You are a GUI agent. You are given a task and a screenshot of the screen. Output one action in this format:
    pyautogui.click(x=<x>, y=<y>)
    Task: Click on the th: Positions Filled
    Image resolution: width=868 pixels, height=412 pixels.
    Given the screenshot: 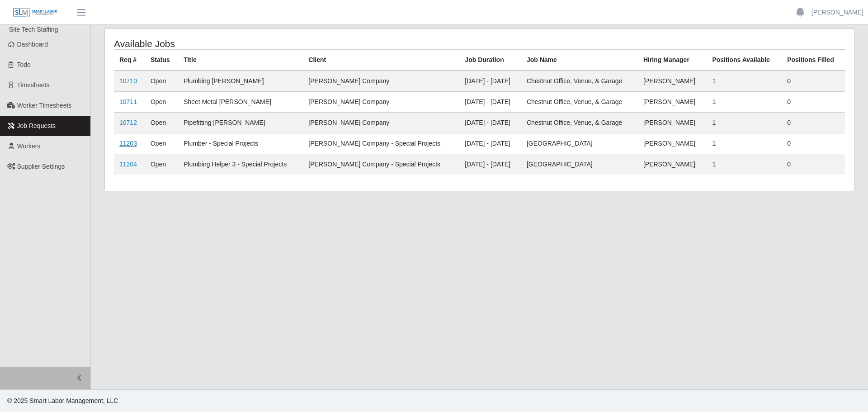 What is the action you would take?
    pyautogui.click(x=813, y=60)
    